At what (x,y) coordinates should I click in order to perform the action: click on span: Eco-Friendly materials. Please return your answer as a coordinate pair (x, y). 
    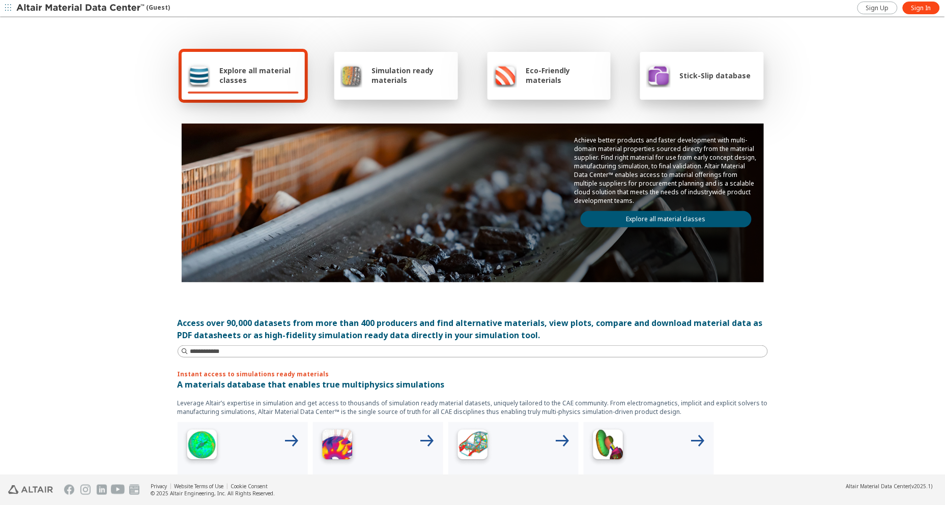
    Looking at the image, I should click on (565, 75).